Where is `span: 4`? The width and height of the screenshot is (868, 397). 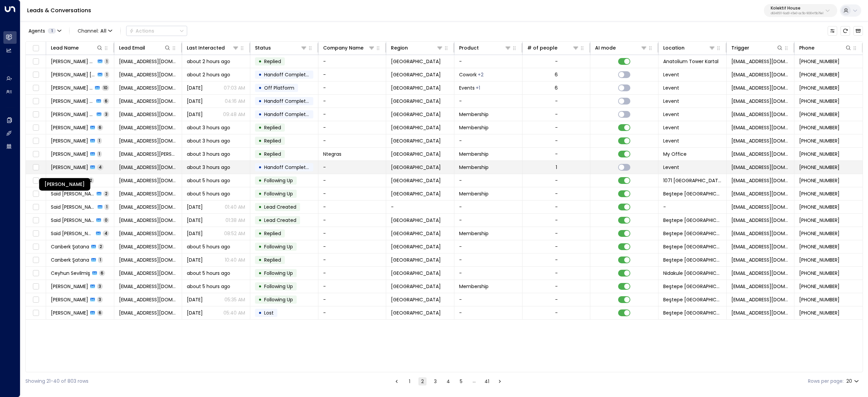
span: 4 is located at coordinates (106, 233).